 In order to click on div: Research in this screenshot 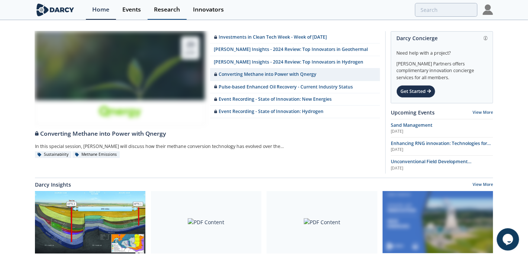, I will do `click(167, 10)`.